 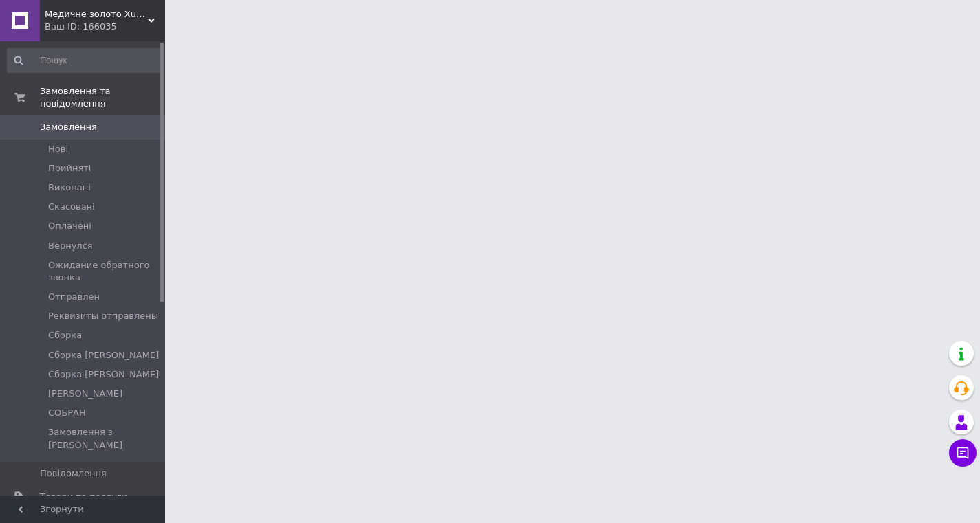 I want to click on button: Чат з покупцем, so click(x=962, y=453).